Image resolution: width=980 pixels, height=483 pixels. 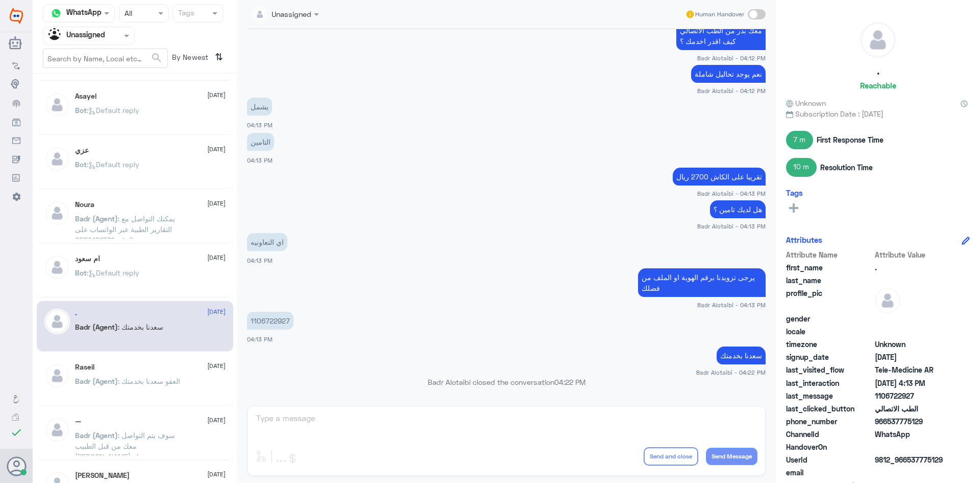 I want to click on span: 2025-09-12T13:13:57.239Z, so click(x=912, y=383).